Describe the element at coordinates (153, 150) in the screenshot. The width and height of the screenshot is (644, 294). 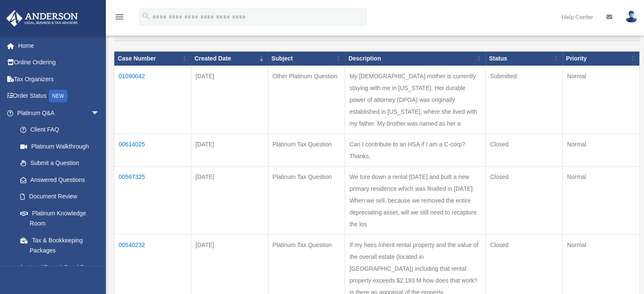
I see `td: 00614025` at that location.